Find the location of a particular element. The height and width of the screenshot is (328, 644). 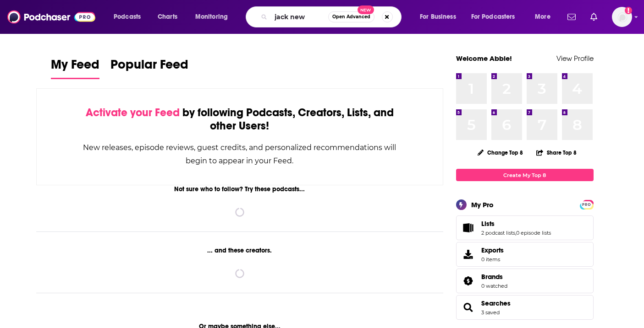

span: Popular Feed is located at coordinates (150, 67).